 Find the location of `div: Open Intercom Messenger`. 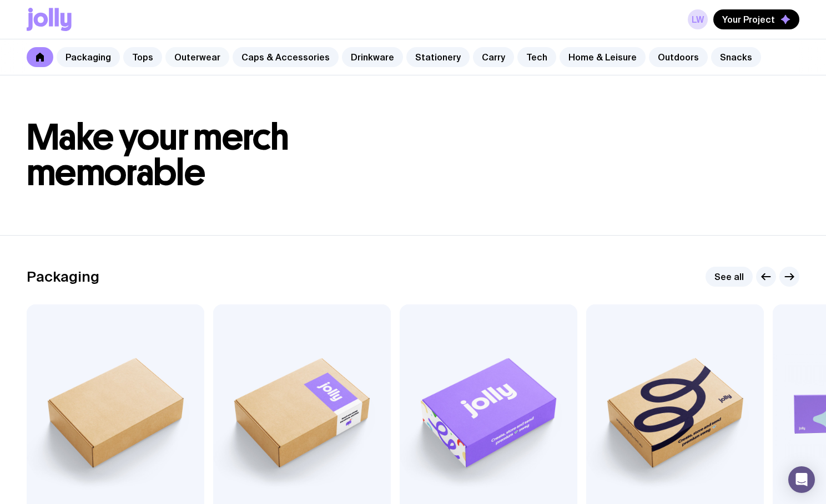

div: Open Intercom Messenger is located at coordinates (801, 480).